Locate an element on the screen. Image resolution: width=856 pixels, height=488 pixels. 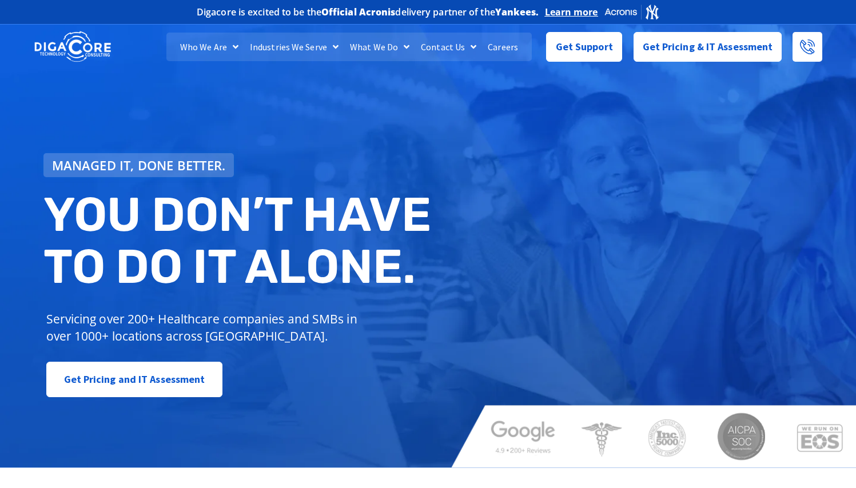
img: Acronis is located at coordinates (632, 11).